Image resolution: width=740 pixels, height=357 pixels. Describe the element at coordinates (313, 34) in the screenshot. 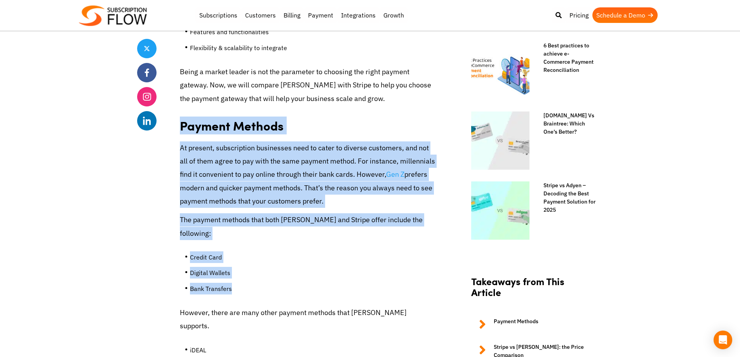

I see `li: Features and functionalities` at that location.